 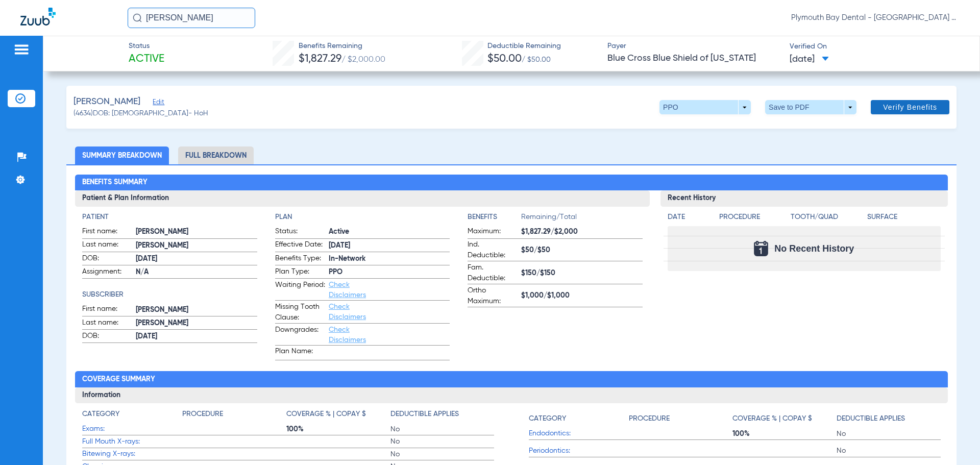 I want to click on h4: Date, so click(x=689, y=217).